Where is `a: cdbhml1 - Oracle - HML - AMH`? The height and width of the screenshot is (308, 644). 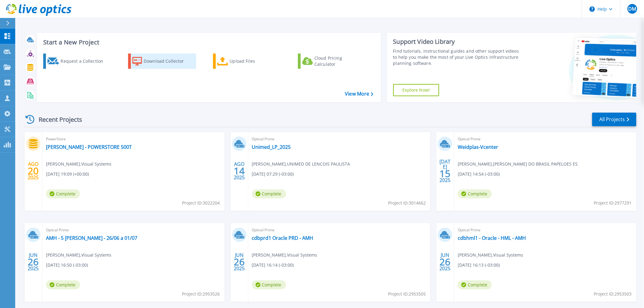 a: cdbhml1 - Oracle - HML - AMH is located at coordinates (492, 238).